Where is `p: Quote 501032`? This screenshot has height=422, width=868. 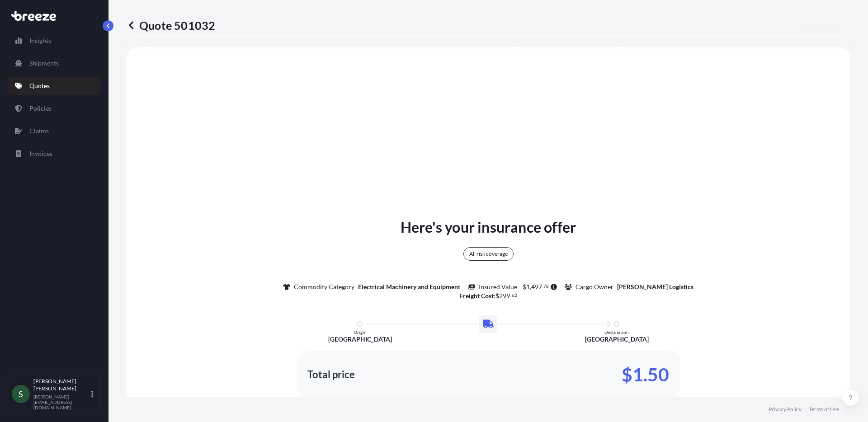
p: Quote 501032 is located at coordinates (171, 26).